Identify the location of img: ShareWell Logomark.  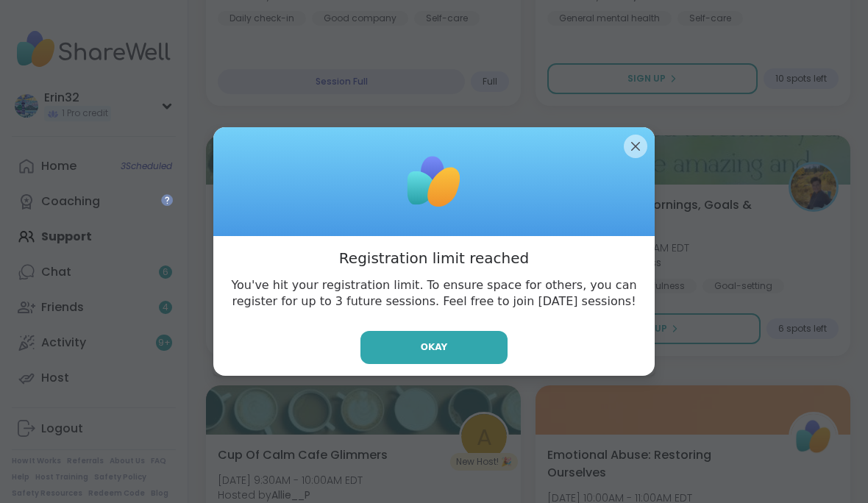
(434, 181).